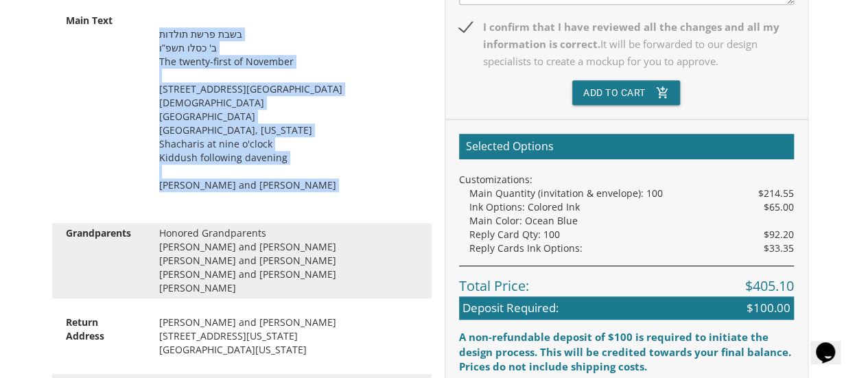 This screenshot has width=868, height=378. I want to click on span: $405.10, so click(769, 286).